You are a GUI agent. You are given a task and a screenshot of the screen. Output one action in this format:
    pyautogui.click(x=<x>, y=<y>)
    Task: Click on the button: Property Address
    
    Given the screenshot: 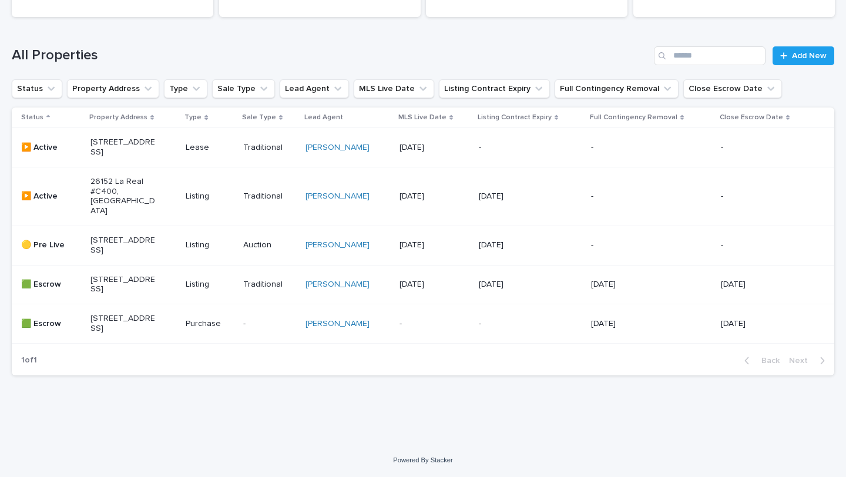 What is the action you would take?
    pyautogui.click(x=113, y=89)
    